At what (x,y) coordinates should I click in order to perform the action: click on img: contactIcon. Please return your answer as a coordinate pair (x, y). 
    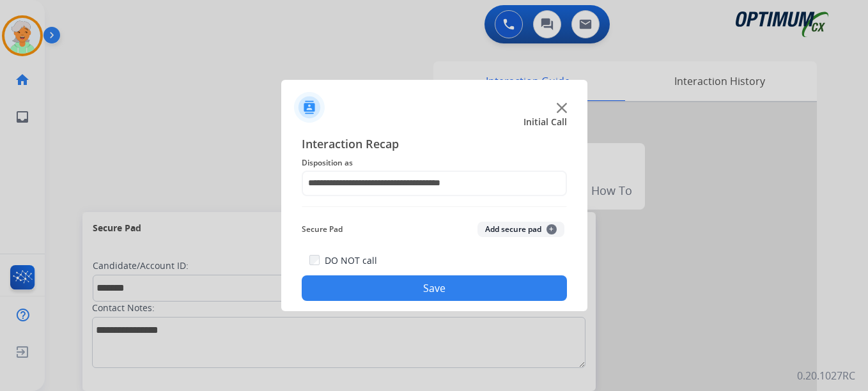
    Looking at the image, I should click on (309, 107).